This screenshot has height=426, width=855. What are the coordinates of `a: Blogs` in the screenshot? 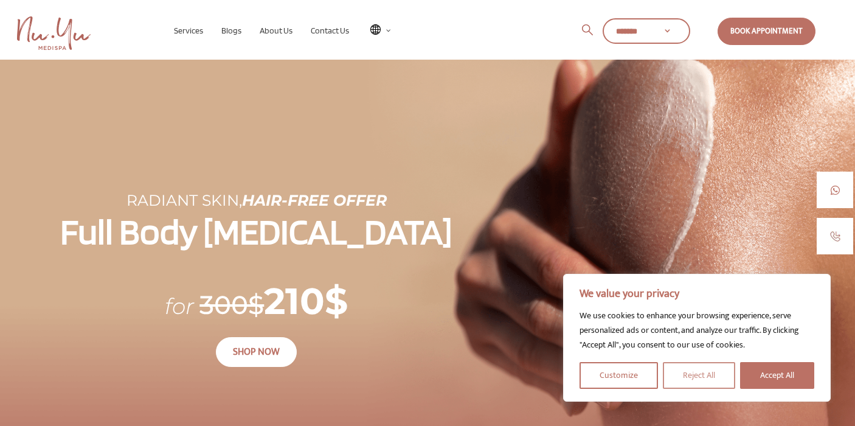 It's located at (231, 30).